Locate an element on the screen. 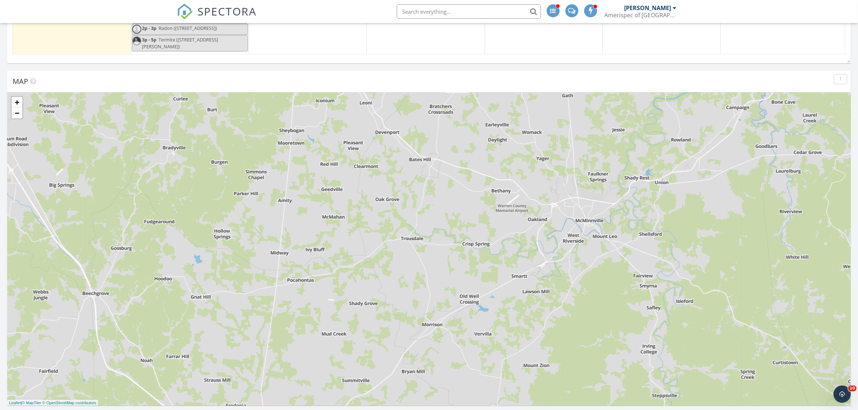  a: © MapTiler is located at coordinates (32, 403).